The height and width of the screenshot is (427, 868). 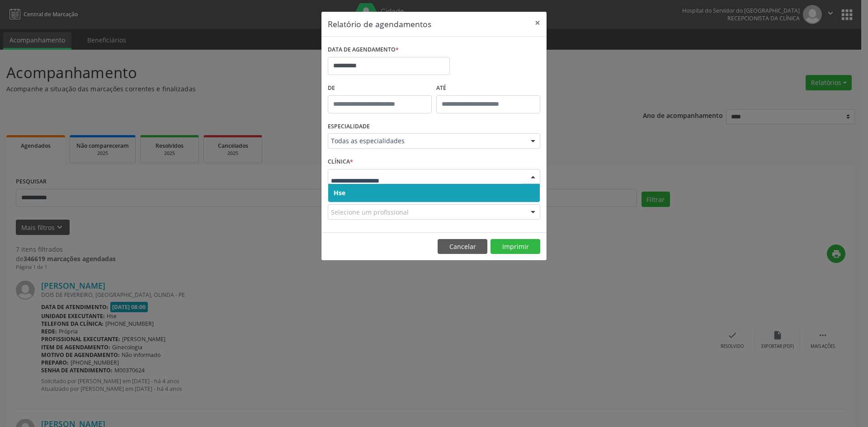 I want to click on button: Close, so click(x=537, y=23).